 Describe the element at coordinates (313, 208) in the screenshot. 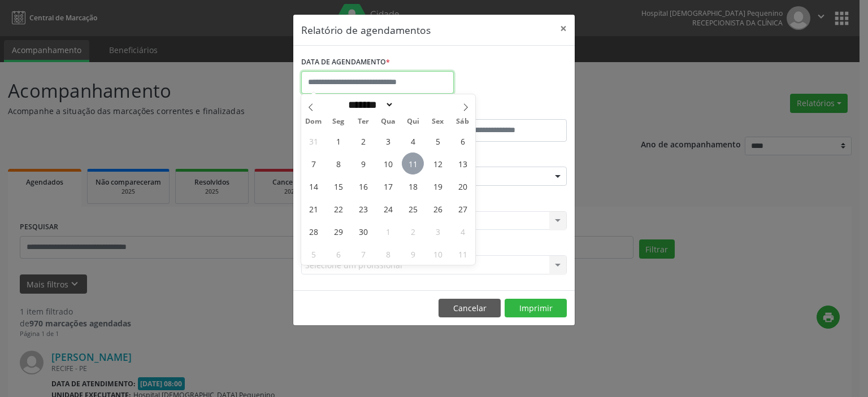

I see `span: Setembro 21, 2025` at that location.